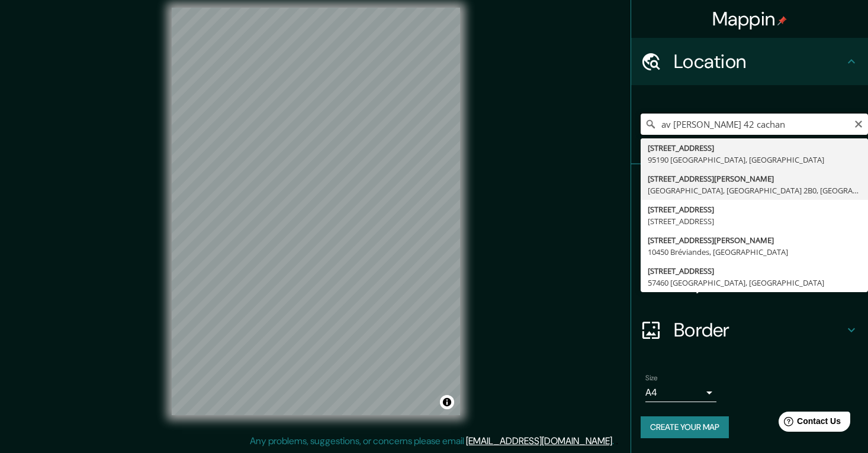 Image resolution: width=868 pixels, height=453 pixels. What do you see at coordinates (749, 19) in the screenshot?
I see `h4: Mappin` at bounding box center [749, 19].